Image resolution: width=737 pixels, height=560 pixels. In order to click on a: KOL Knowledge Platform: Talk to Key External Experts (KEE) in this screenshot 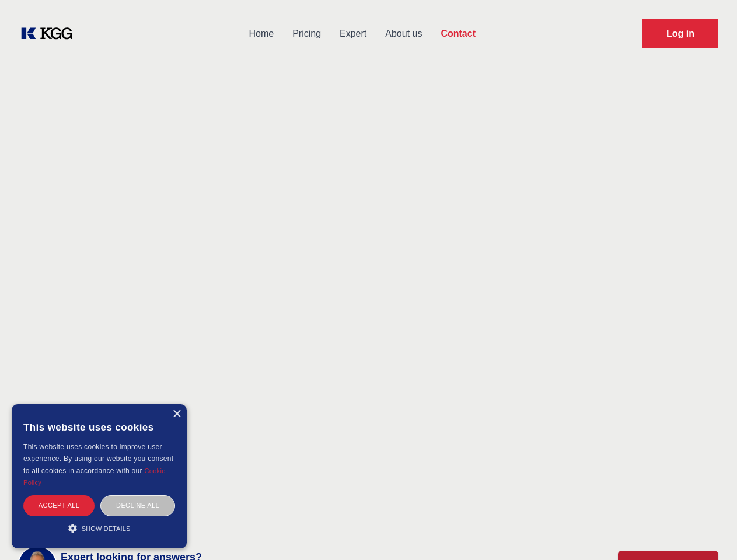, I will do `click(50, 34)`.